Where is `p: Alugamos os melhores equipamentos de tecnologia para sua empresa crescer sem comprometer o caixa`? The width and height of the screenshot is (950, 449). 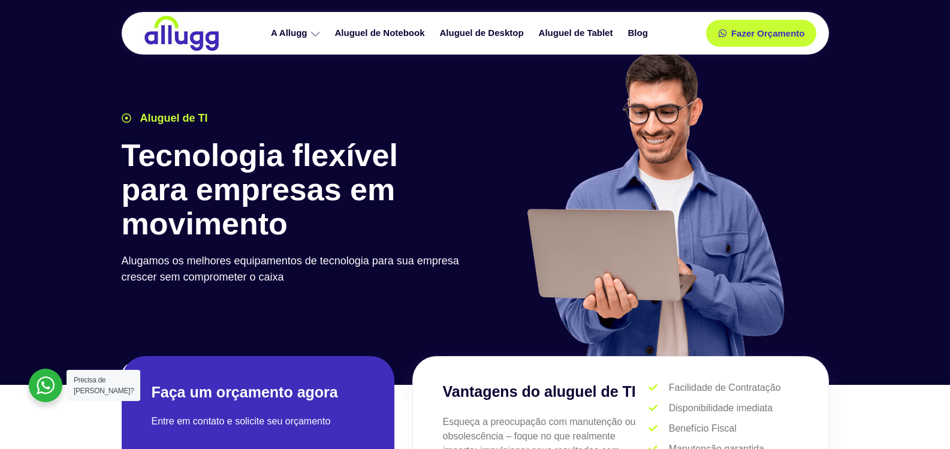
p: Alugamos os melhores equipamentos de tecnologia para sua empresa crescer sem comprometer o caixa is located at coordinates (295, 269).